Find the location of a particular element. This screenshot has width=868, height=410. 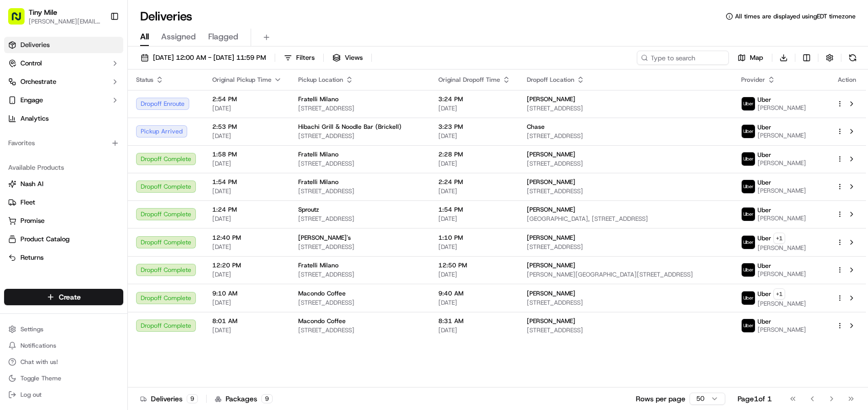

div: 9 is located at coordinates (192, 399).